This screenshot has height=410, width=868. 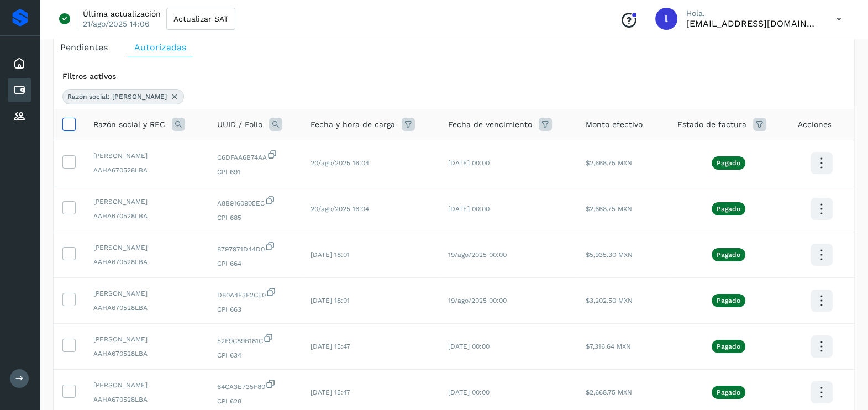 What do you see at coordinates (122, 14) in the screenshot?
I see `p: Última actualización` at bounding box center [122, 14].